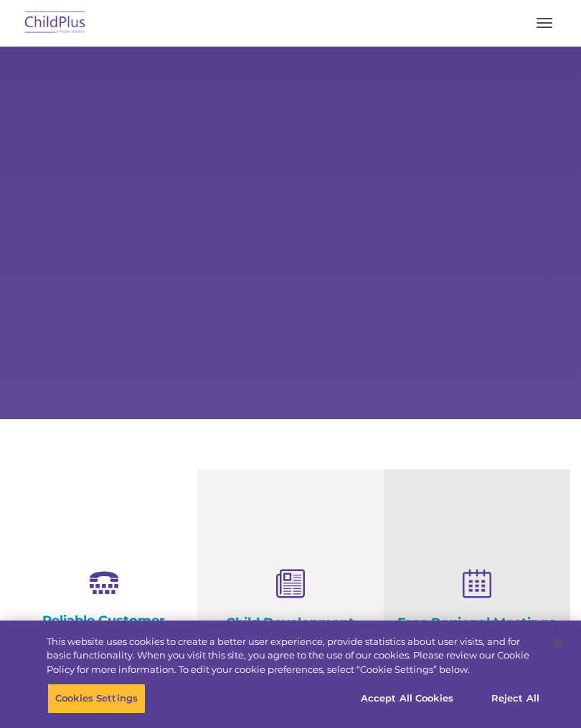 This screenshot has height=728, width=581. Describe the element at coordinates (104, 629) in the screenshot. I see `h4: Reliable Customer Support` at that location.